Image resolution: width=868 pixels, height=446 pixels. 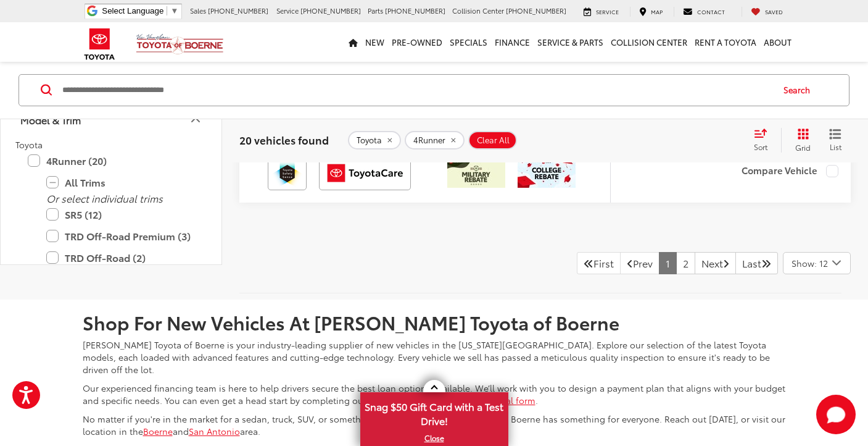 What do you see at coordinates (800, 140) in the screenshot?
I see `button: Grid View` at bounding box center [800, 140].